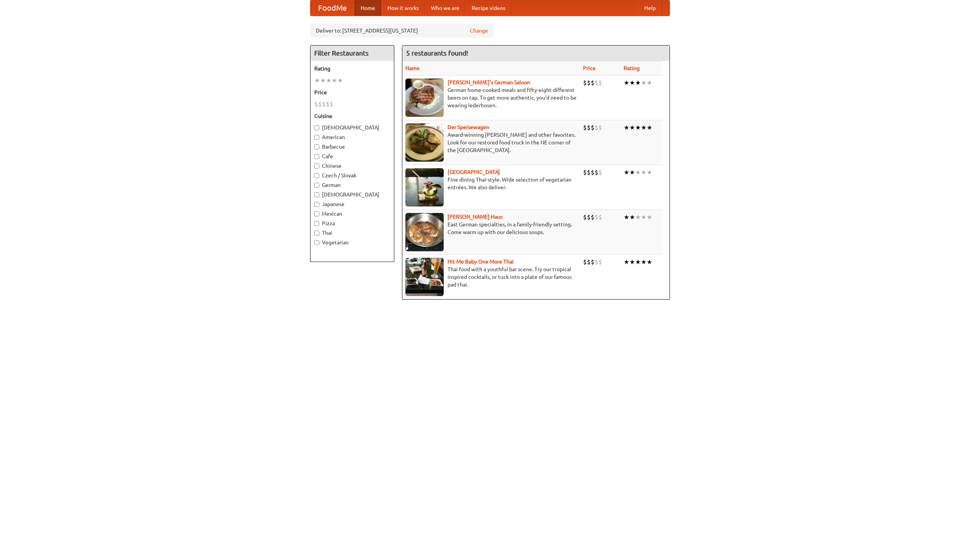 The width and height of the screenshot is (980, 542). What do you see at coordinates (317, 166) in the screenshot?
I see `input: Chinese` at bounding box center [317, 166].